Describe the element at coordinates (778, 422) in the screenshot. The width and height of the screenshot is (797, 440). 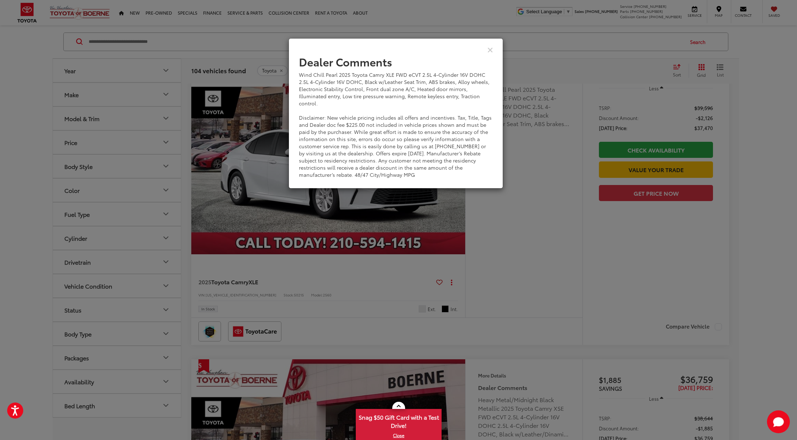
I see `svg: Start Chat` at that location.